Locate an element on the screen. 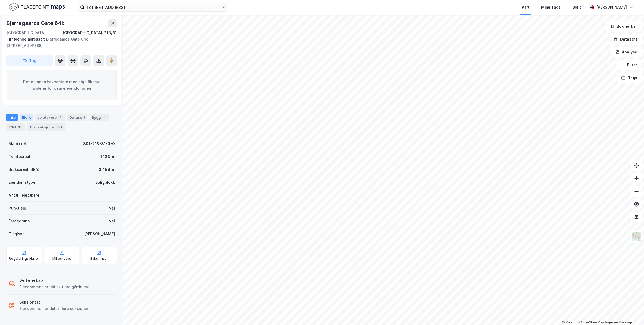 This screenshot has width=644, height=325. div: Seksjonert is located at coordinates (54, 302).